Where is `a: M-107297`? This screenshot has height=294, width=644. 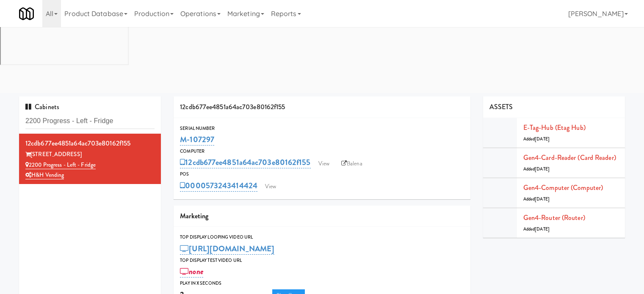 a: M-107297 is located at coordinates (197, 139).